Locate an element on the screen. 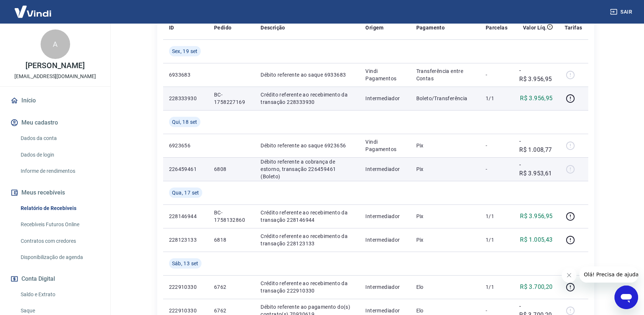 This screenshot has height=315, width=644. p: R$ 3.700,20 is located at coordinates (536, 287).